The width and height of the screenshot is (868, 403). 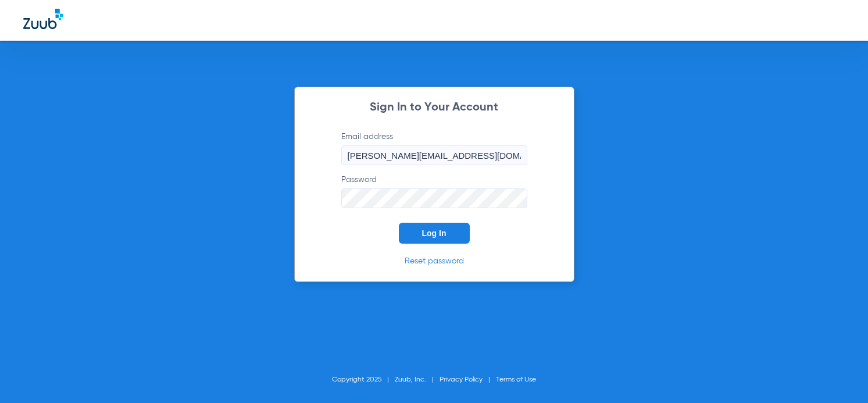 What do you see at coordinates (434, 198) in the screenshot?
I see `input: Password` at bounding box center [434, 198].